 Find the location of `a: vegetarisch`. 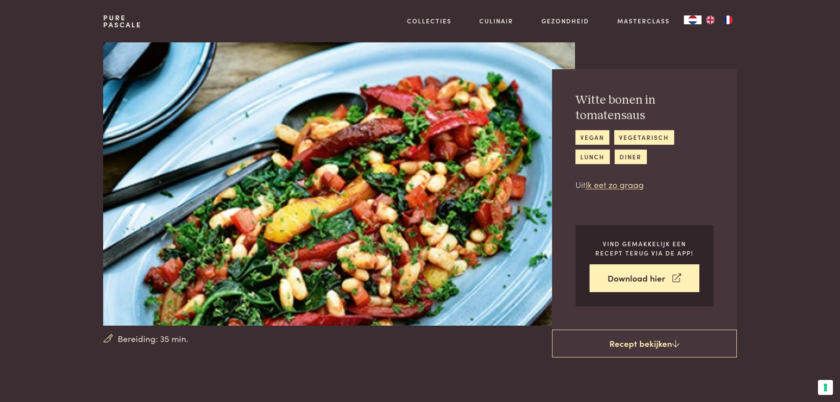

a: vegetarisch is located at coordinates (645, 137).